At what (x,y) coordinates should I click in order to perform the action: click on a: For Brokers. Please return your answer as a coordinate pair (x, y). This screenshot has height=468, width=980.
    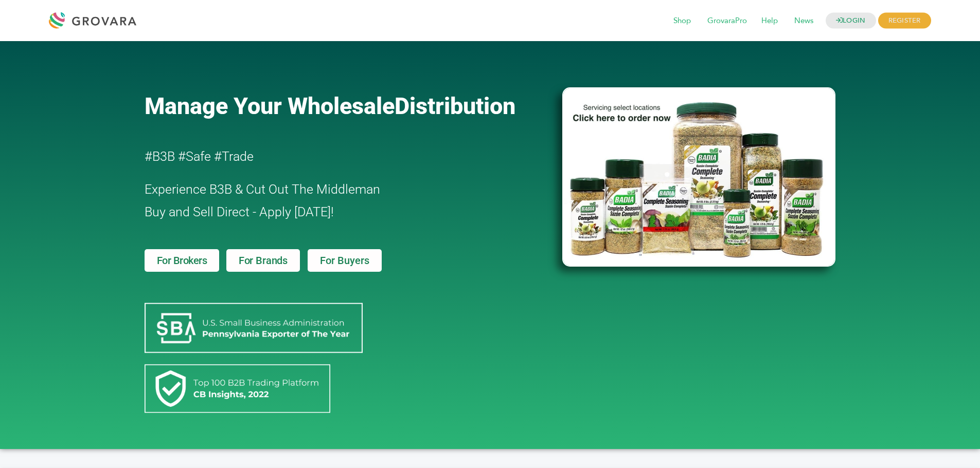
    Looking at the image, I should click on (182, 261).